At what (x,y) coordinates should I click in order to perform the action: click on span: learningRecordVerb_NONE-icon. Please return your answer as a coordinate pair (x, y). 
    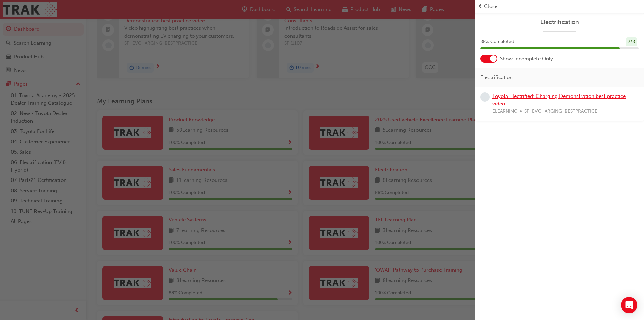
    Looking at the image, I should click on (485, 97).